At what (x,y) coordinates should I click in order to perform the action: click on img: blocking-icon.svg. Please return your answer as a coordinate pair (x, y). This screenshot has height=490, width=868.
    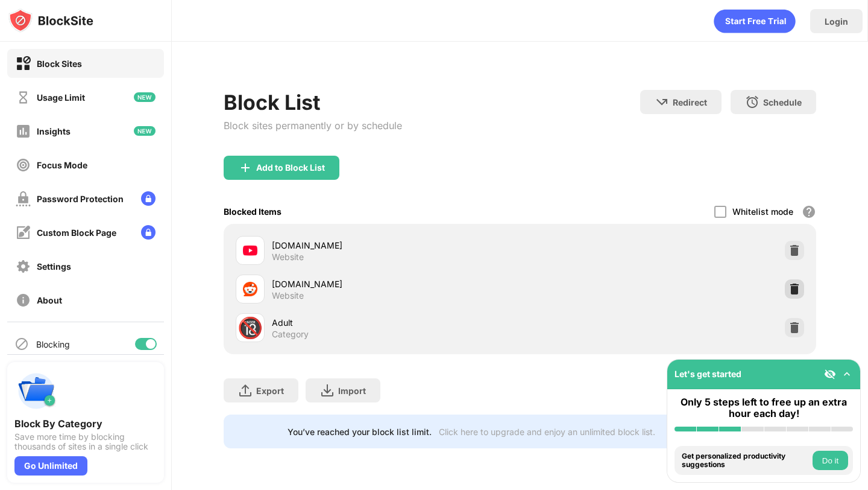
    Looking at the image, I should click on (21, 344).